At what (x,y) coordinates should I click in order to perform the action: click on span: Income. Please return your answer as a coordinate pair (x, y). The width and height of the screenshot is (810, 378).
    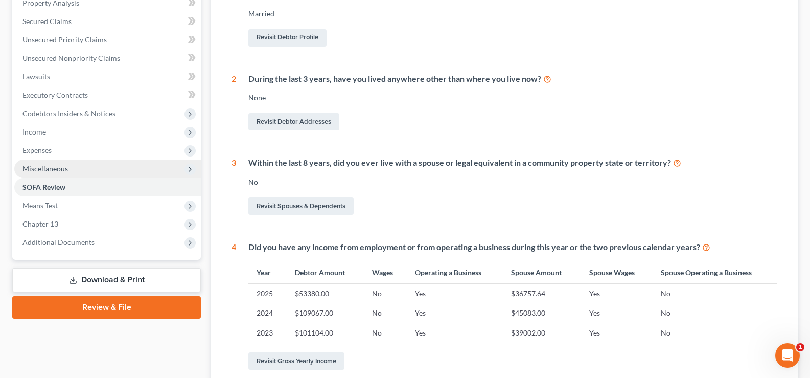
    Looking at the image, I should click on (34, 131).